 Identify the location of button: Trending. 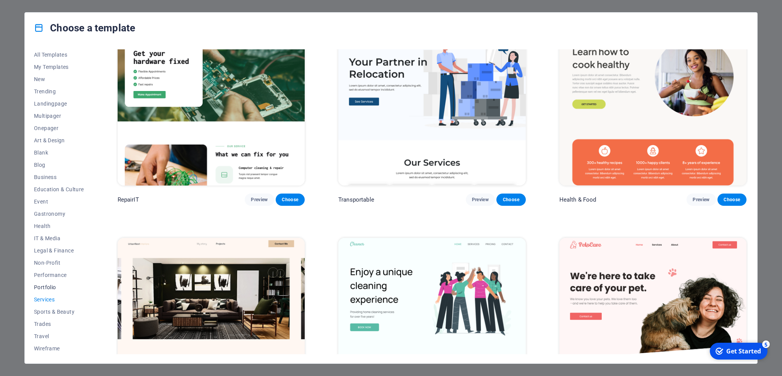
(59, 91).